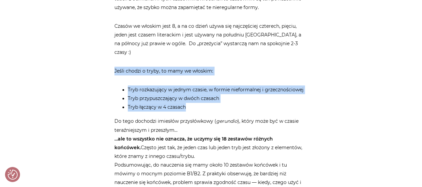 This screenshot has height=187, width=422. I want to click on li: Tryb łączący w 4 czasach, so click(218, 107).